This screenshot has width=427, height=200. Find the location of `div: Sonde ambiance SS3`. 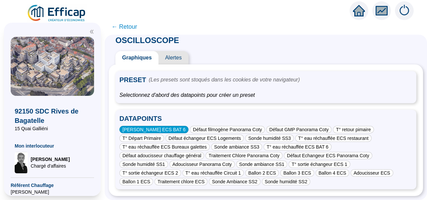

div: Sonde ambiance SS3 is located at coordinates (236, 147).